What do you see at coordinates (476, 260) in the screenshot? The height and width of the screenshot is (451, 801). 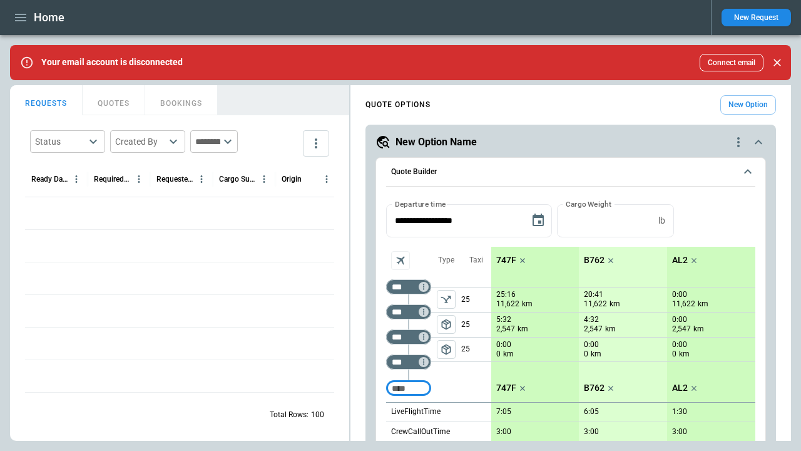 I see `p: Taxi` at bounding box center [476, 260].